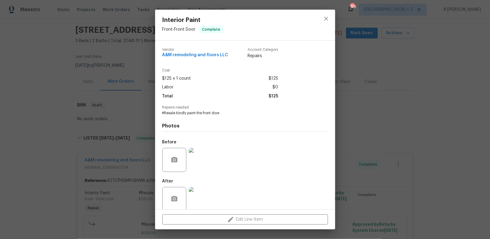 The image size is (490, 239). Describe the element at coordinates (179, 29) in the screenshot. I see `span: Front - Front Door` at that location.